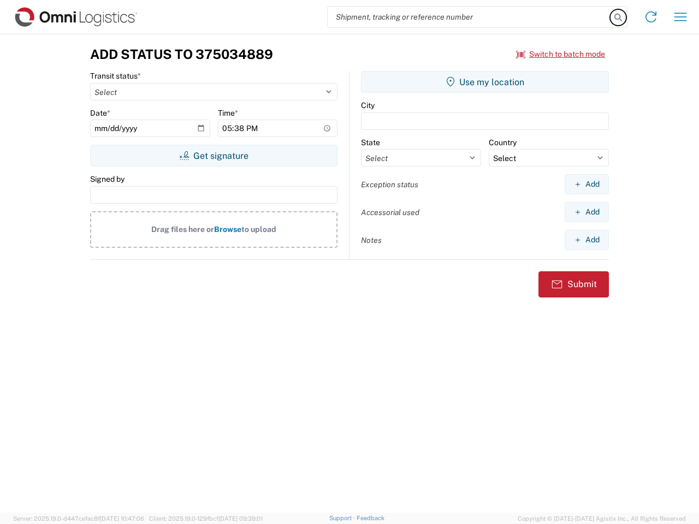  Describe the element at coordinates (115, 76) in the screenshot. I see `label: Transit status` at that location.